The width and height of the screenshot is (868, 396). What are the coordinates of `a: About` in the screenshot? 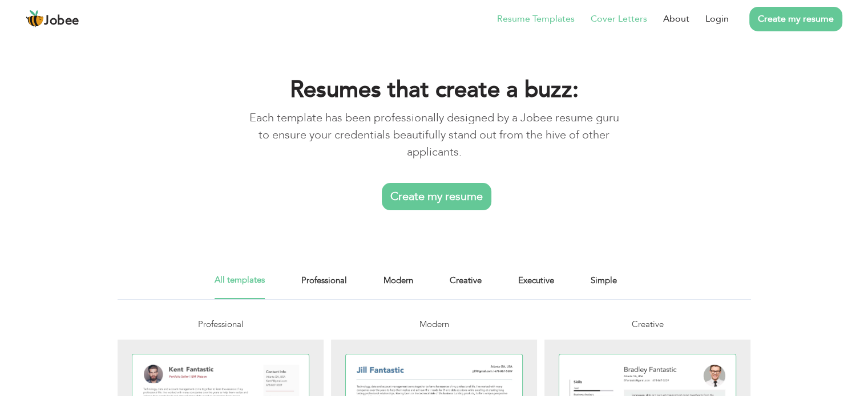 It's located at (676, 19).